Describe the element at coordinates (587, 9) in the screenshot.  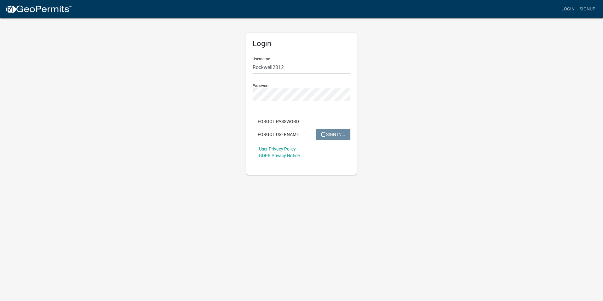
I see `a: Signup` at that location.